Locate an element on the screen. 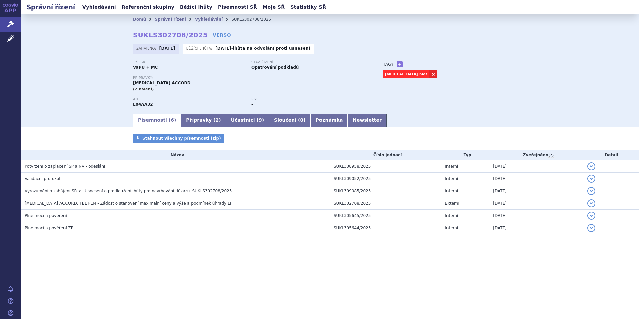 This screenshot has height=319, width=639. span: Potvrzení o zaplacení SP a NV - odeslání is located at coordinates (65, 166).